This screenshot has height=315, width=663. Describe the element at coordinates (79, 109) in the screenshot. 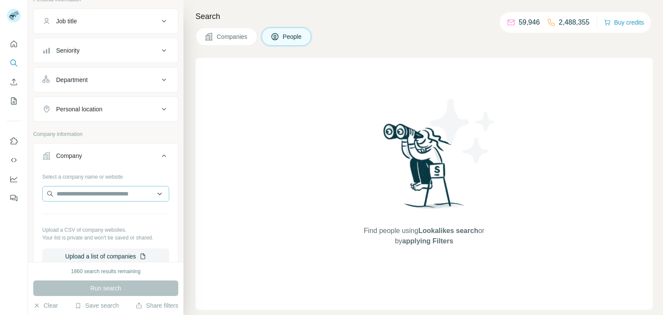

I see `div: Personal location` at that location.